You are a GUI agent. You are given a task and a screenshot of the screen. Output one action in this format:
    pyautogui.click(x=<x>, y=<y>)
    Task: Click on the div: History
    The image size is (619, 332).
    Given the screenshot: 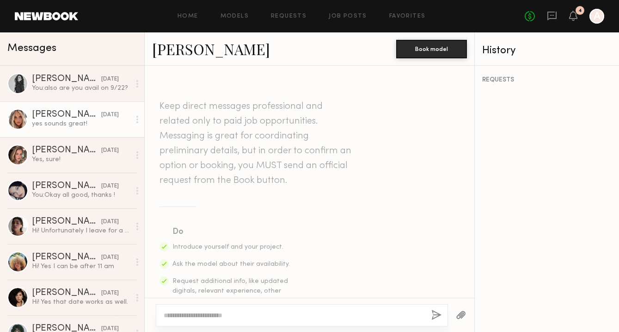 What is the action you would take?
    pyautogui.click(x=547, y=50)
    